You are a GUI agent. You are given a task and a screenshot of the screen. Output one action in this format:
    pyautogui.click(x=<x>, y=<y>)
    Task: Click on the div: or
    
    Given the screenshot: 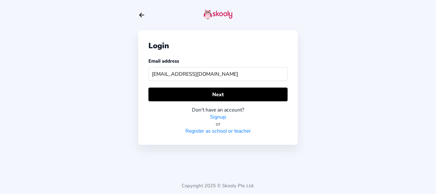 What is the action you would take?
    pyautogui.click(x=218, y=124)
    